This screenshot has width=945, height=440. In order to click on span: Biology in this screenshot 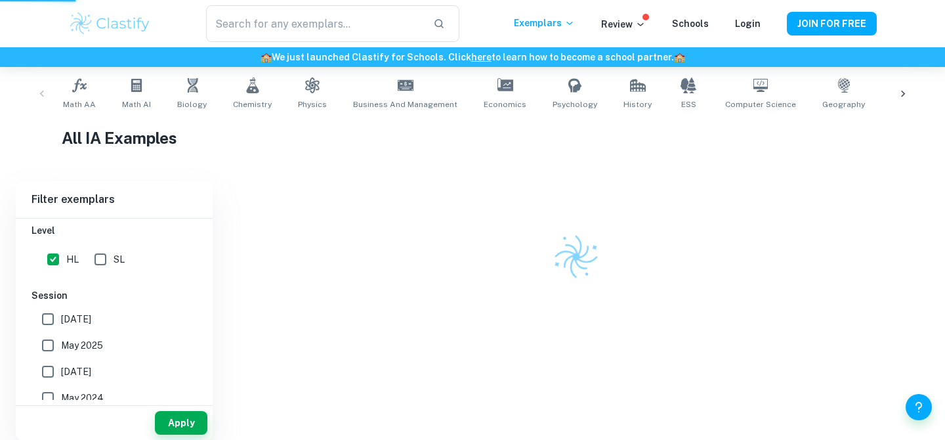, I will do `click(192, 104)`.